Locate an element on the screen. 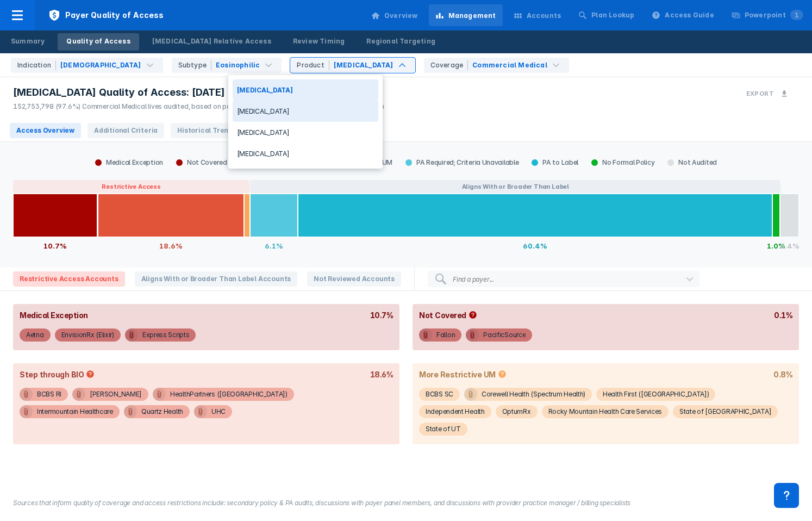  div: Product is located at coordinates (313, 66).